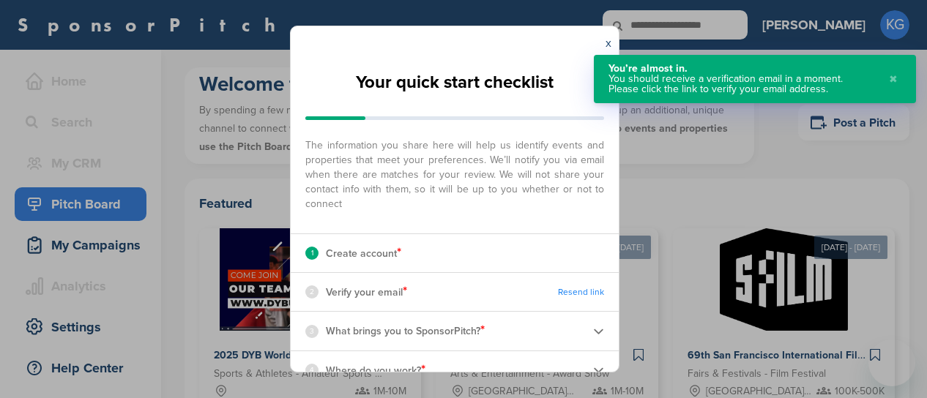 The height and width of the screenshot is (398, 927). What do you see at coordinates (363, 253) in the screenshot?
I see `p: Create account` at bounding box center [363, 253].